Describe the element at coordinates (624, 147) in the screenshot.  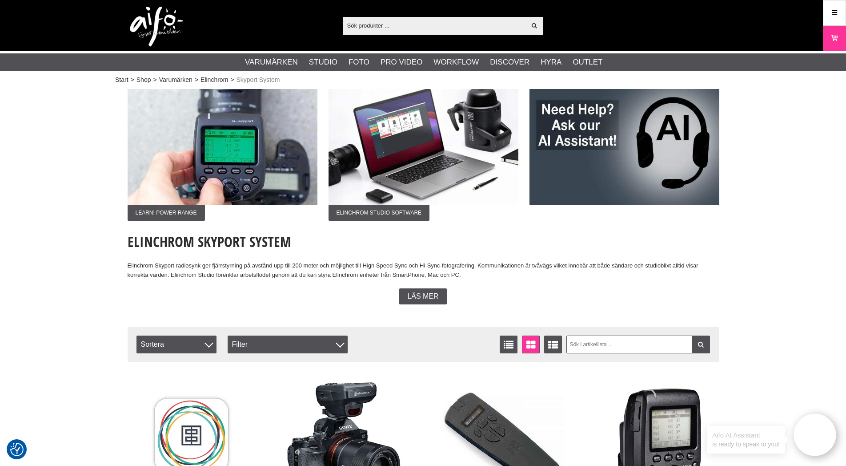
I see `img: Annons:009 ban-elin-AIelin-eng.jpg` at that location.